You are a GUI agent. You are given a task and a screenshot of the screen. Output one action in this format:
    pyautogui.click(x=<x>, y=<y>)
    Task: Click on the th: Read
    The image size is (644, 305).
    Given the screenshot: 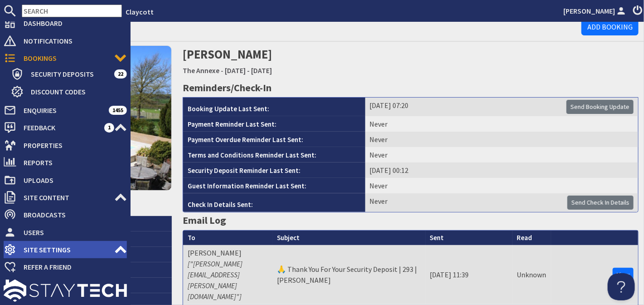 What is the action you would take?
    pyautogui.click(x=532, y=238)
    